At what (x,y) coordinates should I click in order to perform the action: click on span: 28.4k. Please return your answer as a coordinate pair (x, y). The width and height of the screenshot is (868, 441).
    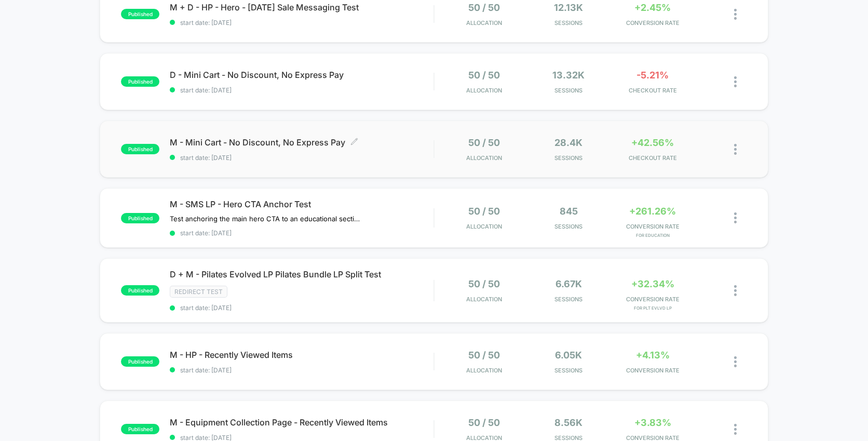
    Looking at the image, I should click on (569, 142).